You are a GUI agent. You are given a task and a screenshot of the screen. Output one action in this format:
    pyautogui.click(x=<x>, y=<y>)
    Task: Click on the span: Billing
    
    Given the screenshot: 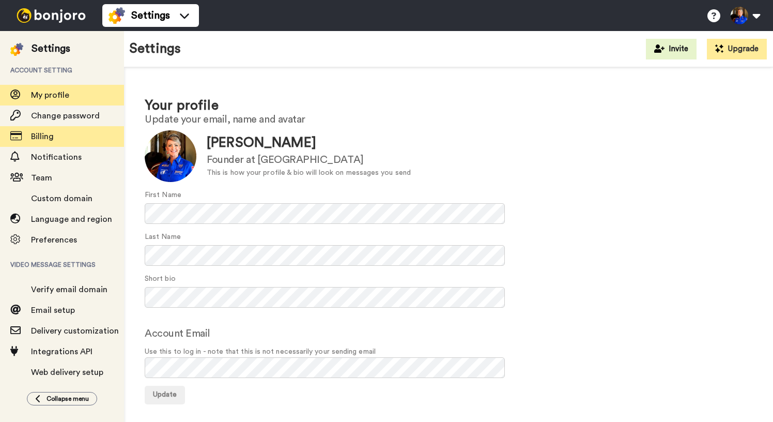 What is the action you would take?
    pyautogui.click(x=42, y=136)
    